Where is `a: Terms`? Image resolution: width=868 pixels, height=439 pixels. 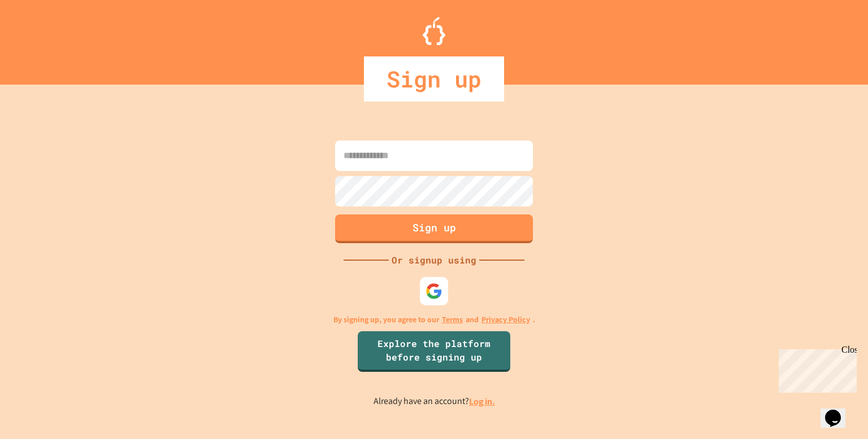
a: Terms is located at coordinates (452, 319).